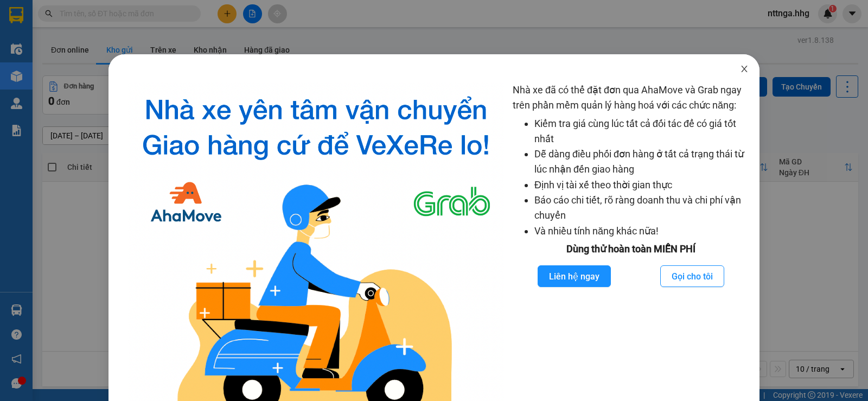  I want to click on li: Kiểm tra giá cùng lúc tất cả đối tác để có giá tốt nhất, so click(641, 132).